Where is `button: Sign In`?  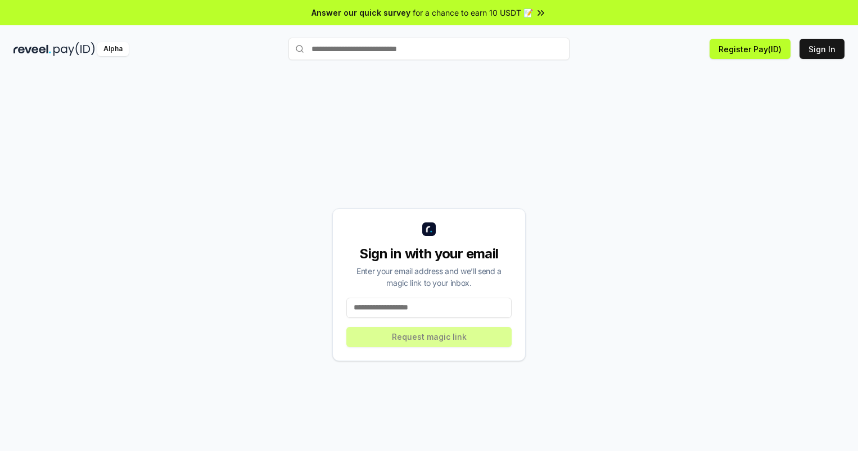
button: Sign In is located at coordinates (822, 49).